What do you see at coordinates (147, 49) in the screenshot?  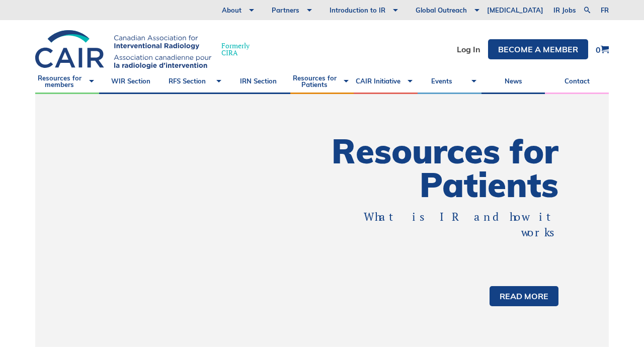 I see `a: FormerlyCIRA` at bounding box center [147, 49].